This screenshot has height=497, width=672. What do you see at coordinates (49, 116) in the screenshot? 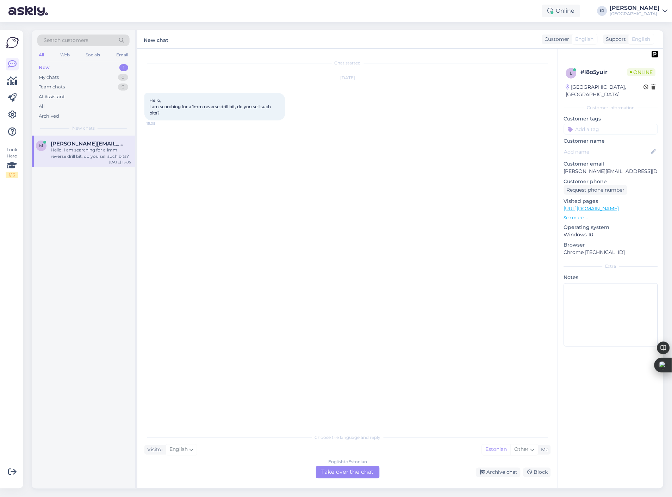
I see `div: Archived` at bounding box center [49, 116].